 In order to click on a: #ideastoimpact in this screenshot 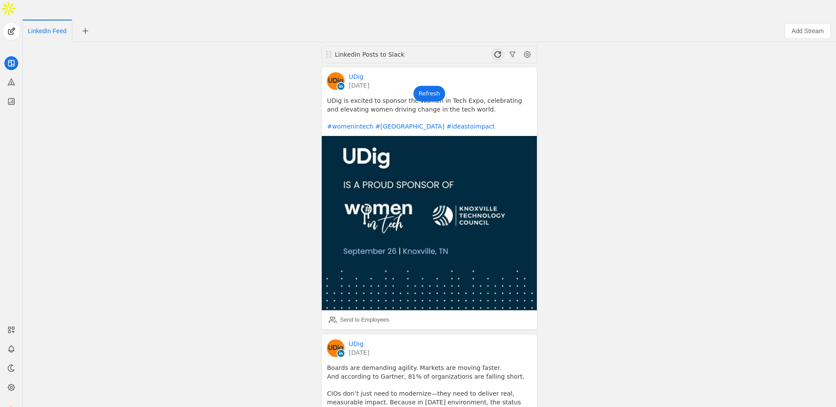, I will do `click(470, 126)`.